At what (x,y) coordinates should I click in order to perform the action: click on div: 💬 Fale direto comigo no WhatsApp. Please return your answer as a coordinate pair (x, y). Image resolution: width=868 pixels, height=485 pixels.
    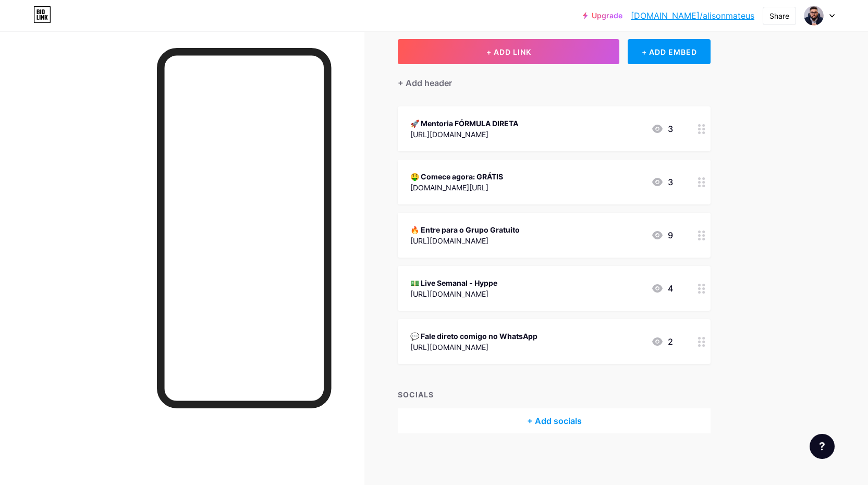
    Looking at the image, I should click on (474, 336).